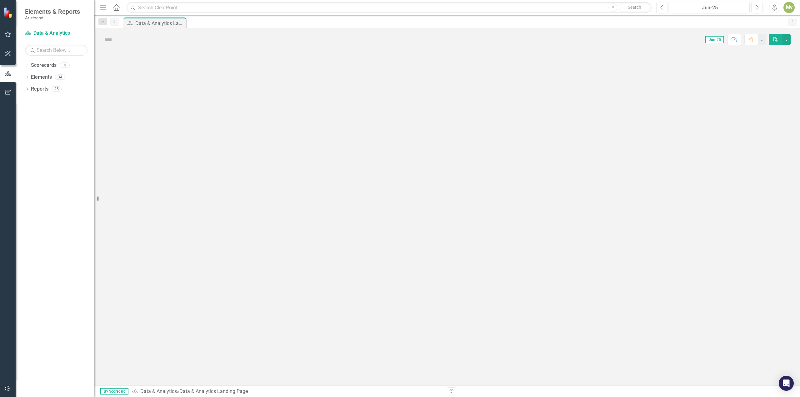 This screenshot has height=397, width=800. What do you see at coordinates (714, 40) in the screenshot?
I see `span: Jun-25` at bounding box center [714, 40].